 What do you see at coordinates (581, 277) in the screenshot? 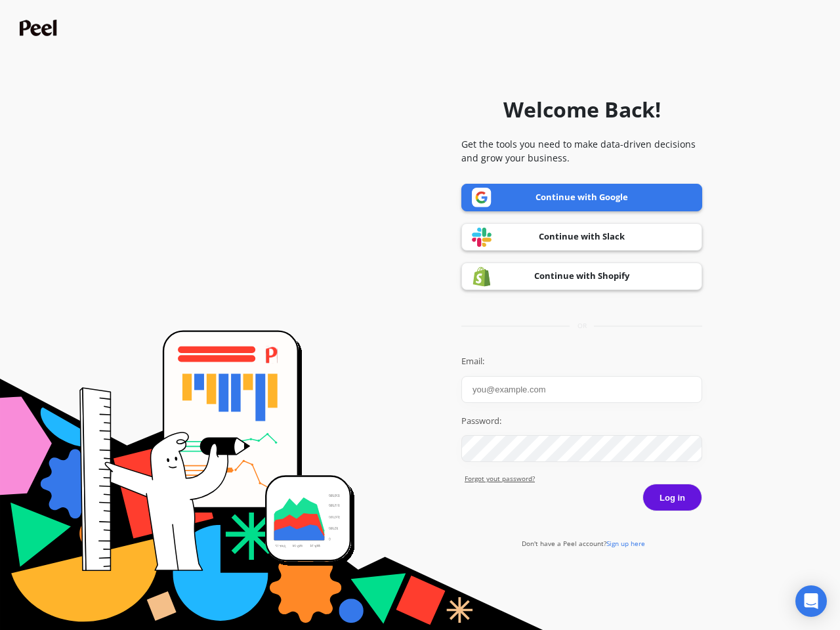
I see `a: Continue with Shopify` at bounding box center [581, 277].